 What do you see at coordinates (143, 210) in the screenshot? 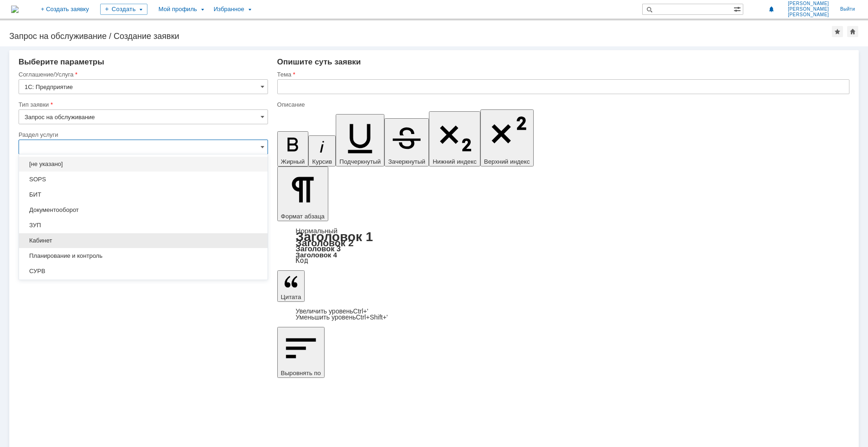
I see `span: Документооборот` at bounding box center [143, 210].